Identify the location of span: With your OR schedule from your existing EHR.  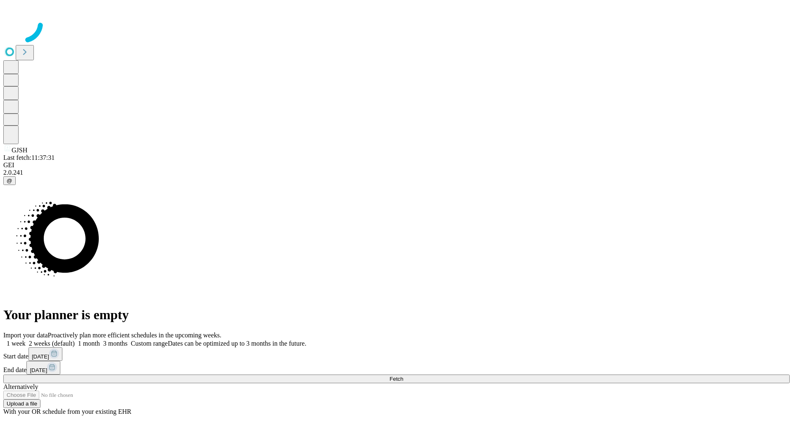
(67, 411).